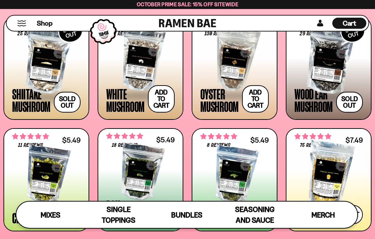 Image resolution: width=375 pixels, height=239 pixels. I want to click on span: 4.82 stars, so click(31, 137).